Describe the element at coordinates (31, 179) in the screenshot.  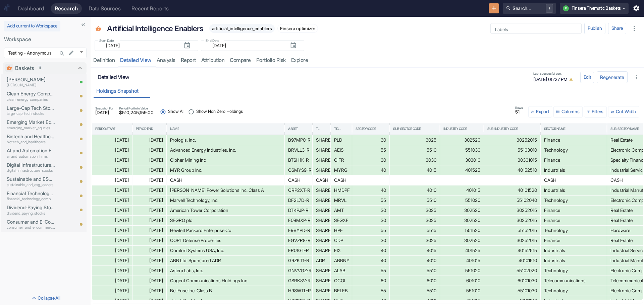
I see `p: Sustainable and ESG Leaders` at that location.